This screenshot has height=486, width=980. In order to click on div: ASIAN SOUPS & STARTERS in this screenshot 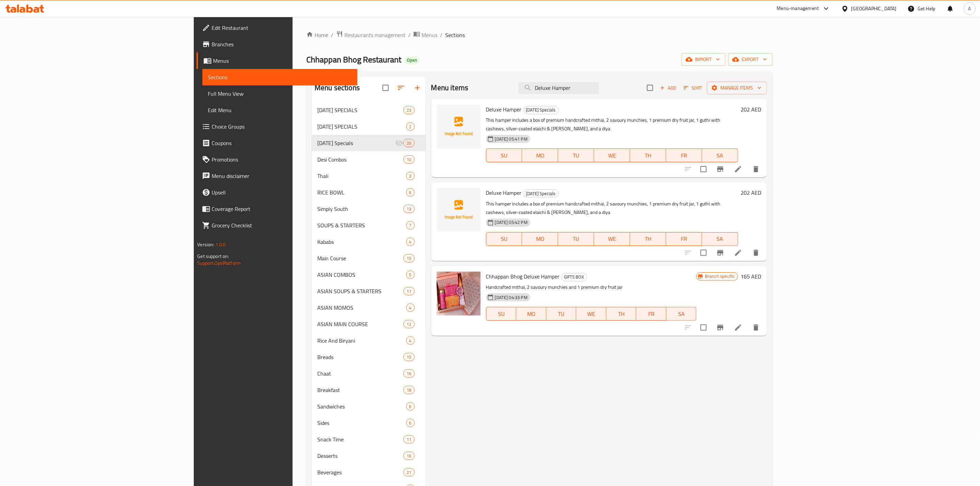, I will do `click(360, 291)`.